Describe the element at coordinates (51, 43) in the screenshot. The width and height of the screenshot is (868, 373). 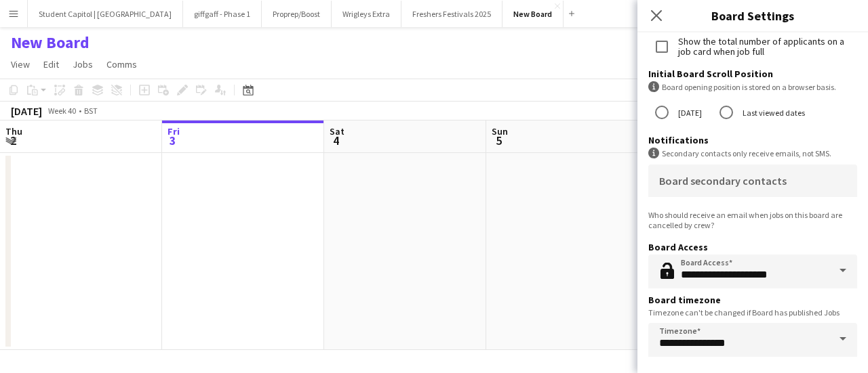
I see `h1: New Board` at that location.